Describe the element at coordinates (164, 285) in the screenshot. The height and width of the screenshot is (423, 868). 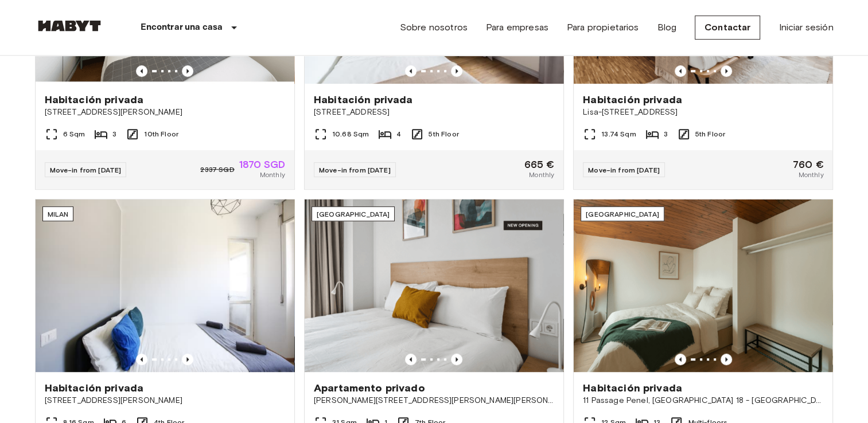
I see `img: Marketing picture of unit IT-14-111-001-006` at that location.